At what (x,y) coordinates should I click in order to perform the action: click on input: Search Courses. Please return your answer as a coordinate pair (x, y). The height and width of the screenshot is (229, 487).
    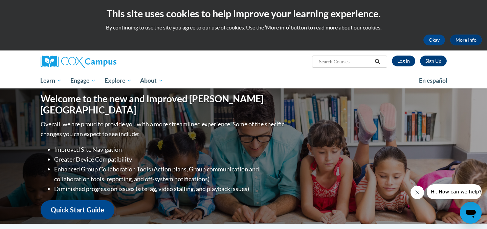
    Looking at the image, I should click on (345, 62).